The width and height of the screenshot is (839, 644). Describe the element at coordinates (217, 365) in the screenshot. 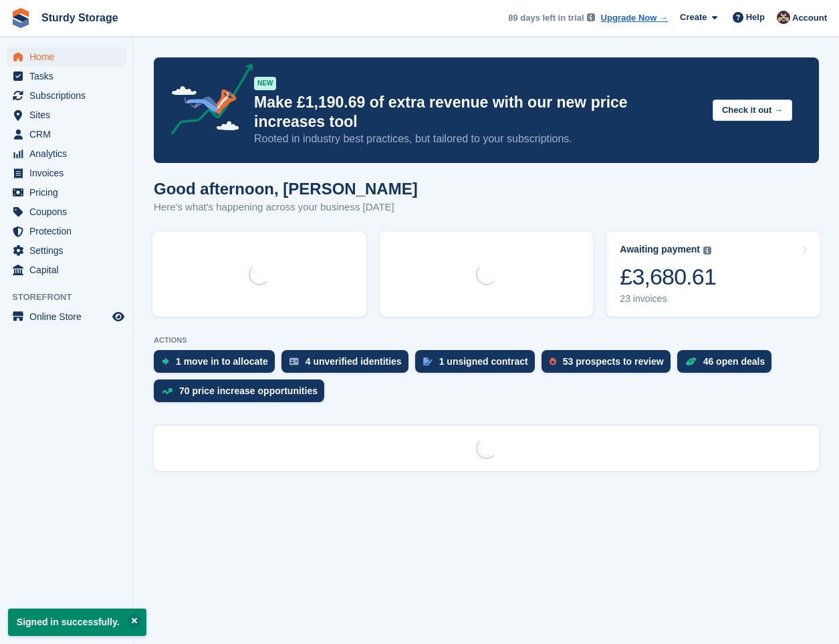

I see `a: 1 move in to allocate` at that location.